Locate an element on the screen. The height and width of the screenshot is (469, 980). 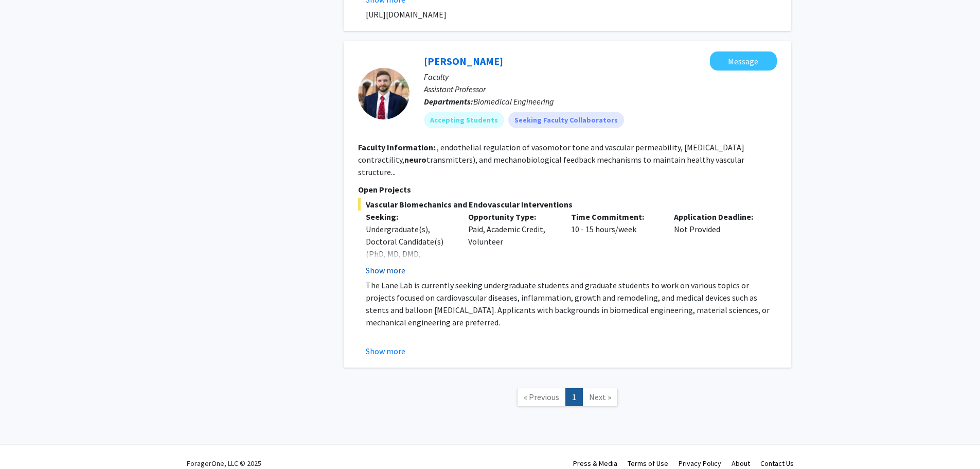
button: Message Brooks Lane is located at coordinates (743, 61).